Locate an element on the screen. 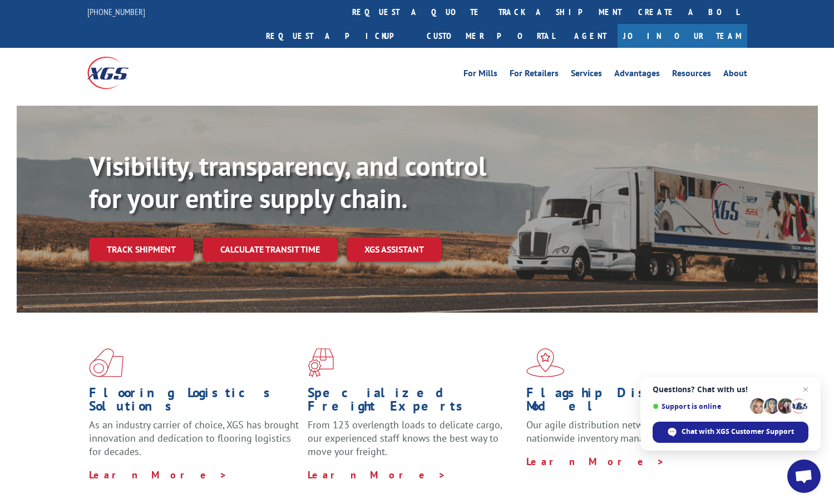 The height and width of the screenshot is (504, 834). h1: Flooring Logistics Solutions is located at coordinates (194, 403).